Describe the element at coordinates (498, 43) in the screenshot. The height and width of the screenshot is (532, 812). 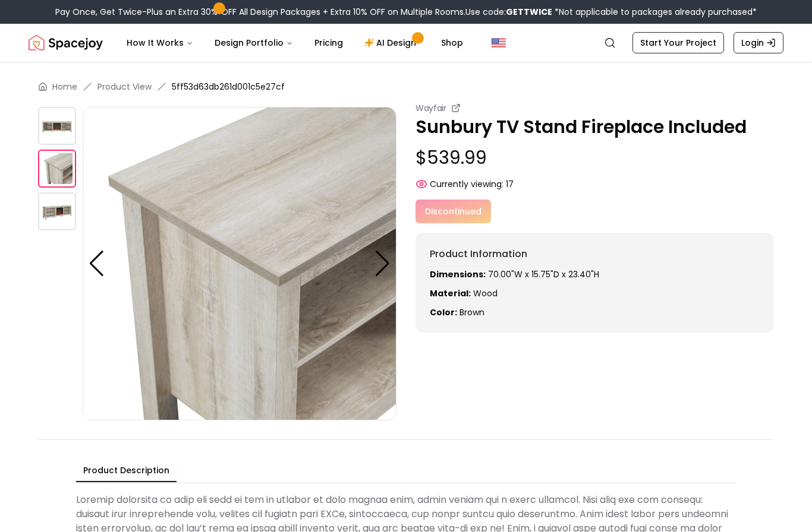
I see `img: United States` at that location.